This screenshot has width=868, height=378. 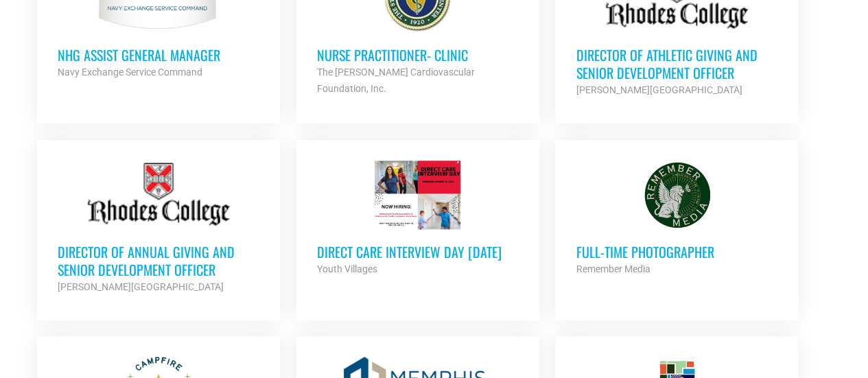 I want to click on h3: Director of Athletic Giving and Senior Development Officer, so click(x=676, y=64).